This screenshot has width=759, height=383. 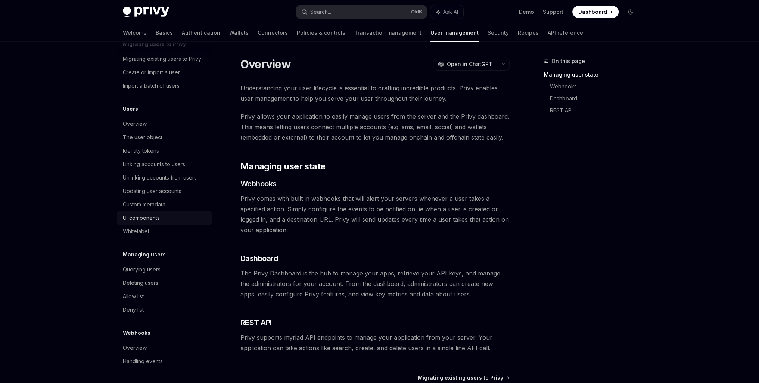 What do you see at coordinates (388, 33) in the screenshot?
I see `a: Transaction management` at bounding box center [388, 33].